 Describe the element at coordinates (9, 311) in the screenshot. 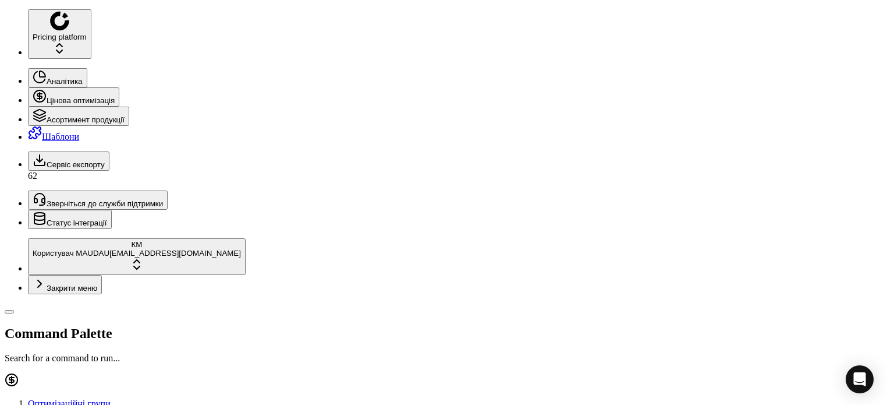

I see `button: Toggle Sidebar` at that location.